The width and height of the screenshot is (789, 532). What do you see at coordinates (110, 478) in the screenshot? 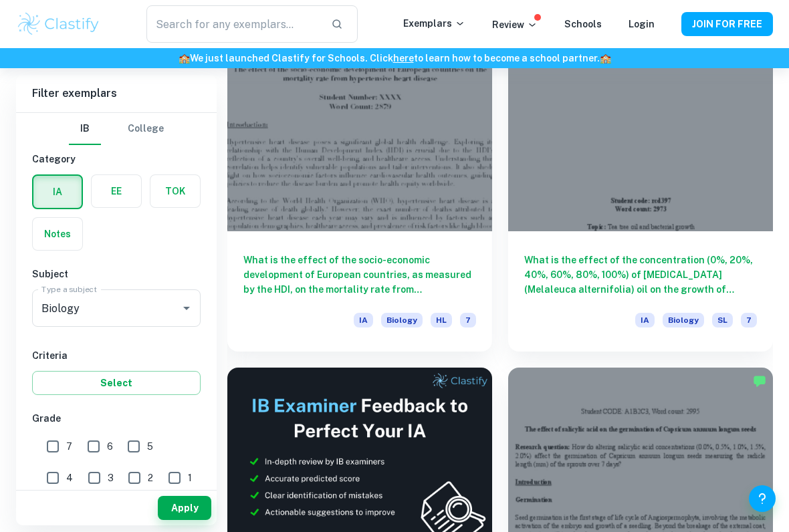
I see `span: 3` at bounding box center [110, 478].